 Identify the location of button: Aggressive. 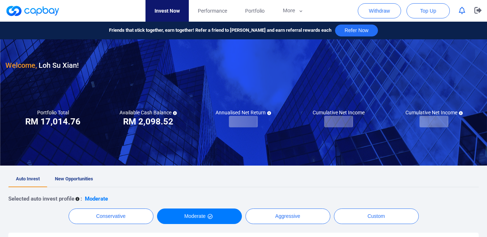
(288, 216).